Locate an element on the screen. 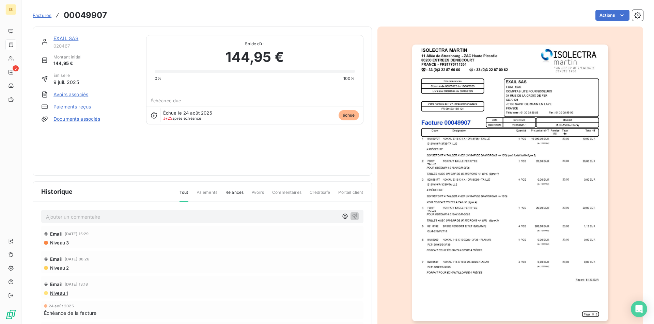 The height and width of the screenshot is (324, 654). span: J+25 is located at coordinates (168, 118).